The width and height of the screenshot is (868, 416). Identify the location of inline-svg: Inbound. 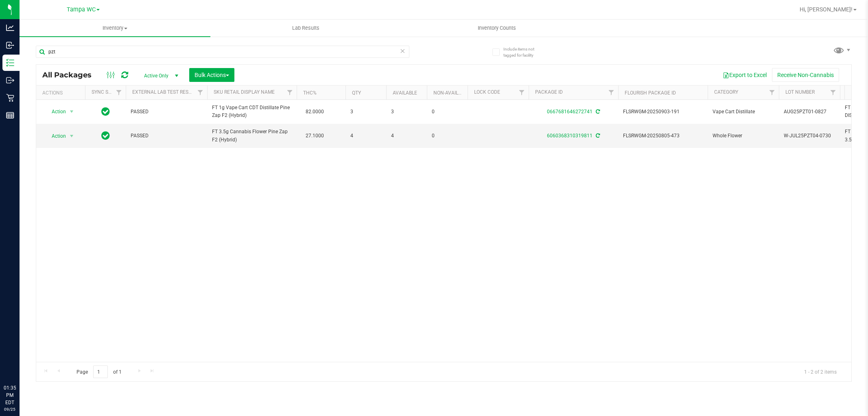
(10, 45).